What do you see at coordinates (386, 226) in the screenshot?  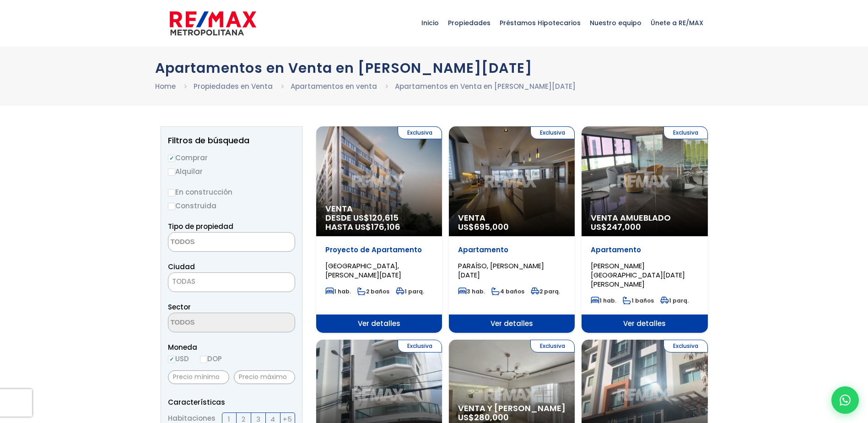 I see `span: 176,106` at bounding box center [386, 226].